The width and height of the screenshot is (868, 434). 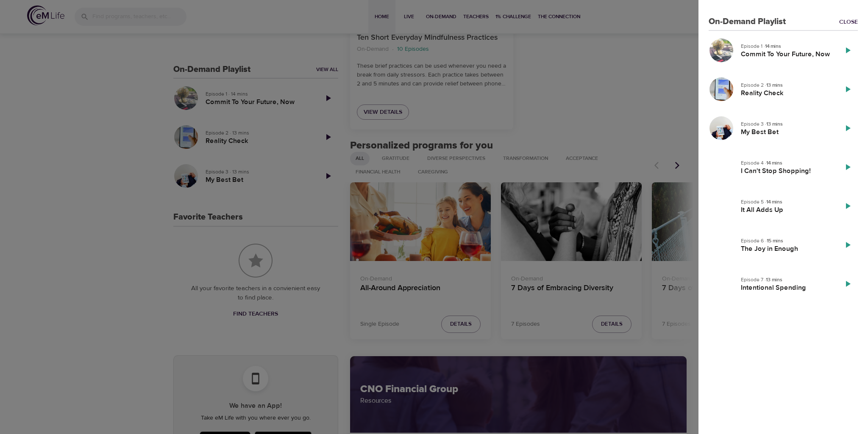 I want to click on h5: Intentional Spending, so click(x=786, y=288).